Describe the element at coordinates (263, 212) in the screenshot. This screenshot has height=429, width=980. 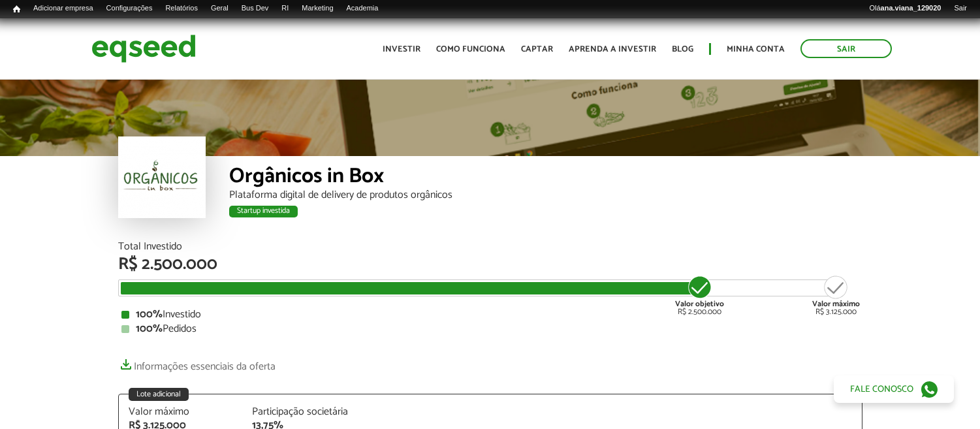
I see `div: Startup investida` at that location.